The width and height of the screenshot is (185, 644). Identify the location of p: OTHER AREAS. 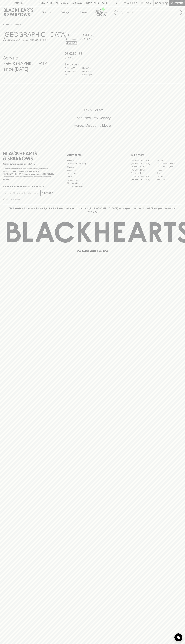
(92, 155).